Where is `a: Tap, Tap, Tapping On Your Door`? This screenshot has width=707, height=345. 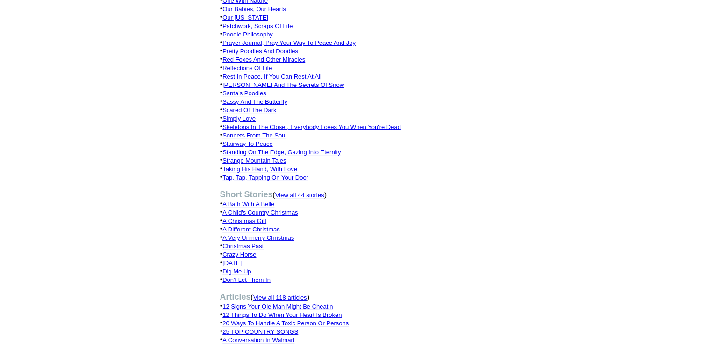
a: Tap, Tap, Tapping On Your Door is located at coordinates (265, 177).